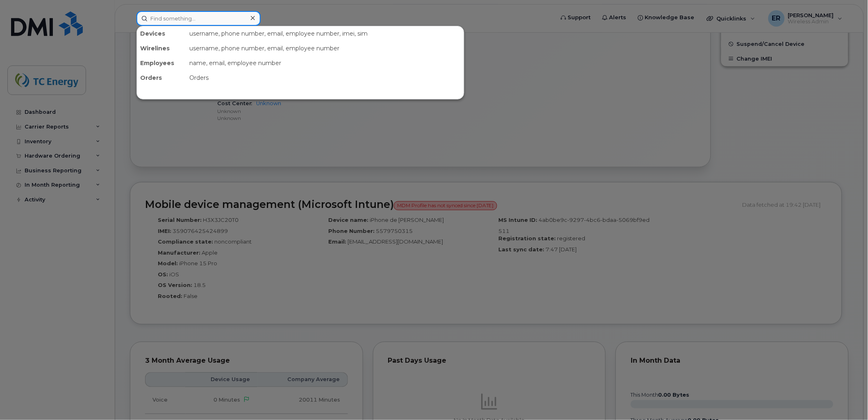  What do you see at coordinates (161, 34) in the screenshot?
I see `div: Devices` at bounding box center [161, 34].